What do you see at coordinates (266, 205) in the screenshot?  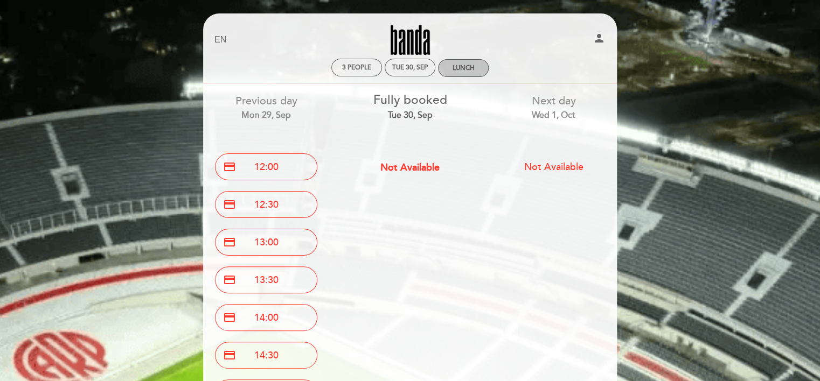 I see `button: credit_card 12:30` at bounding box center [266, 205].